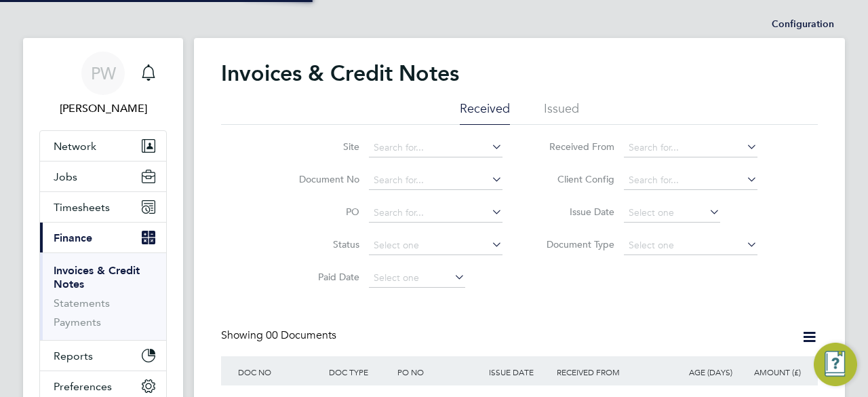 The width and height of the screenshot is (868, 397). Describe the element at coordinates (75, 145) in the screenshot. I see `span: Network` at that location.